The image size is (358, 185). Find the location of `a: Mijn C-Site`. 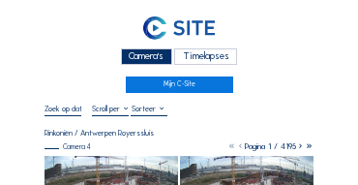

a: Mijn C-Site is located at coordinates (179, 84).